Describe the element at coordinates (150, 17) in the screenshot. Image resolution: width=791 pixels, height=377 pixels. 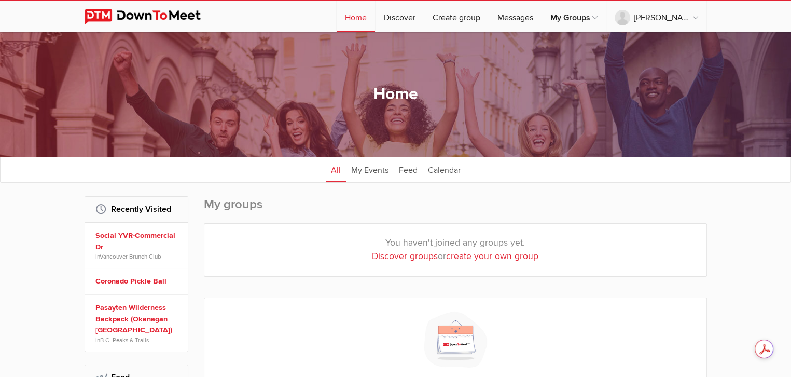
I see `img: DownToMeet` at that location.